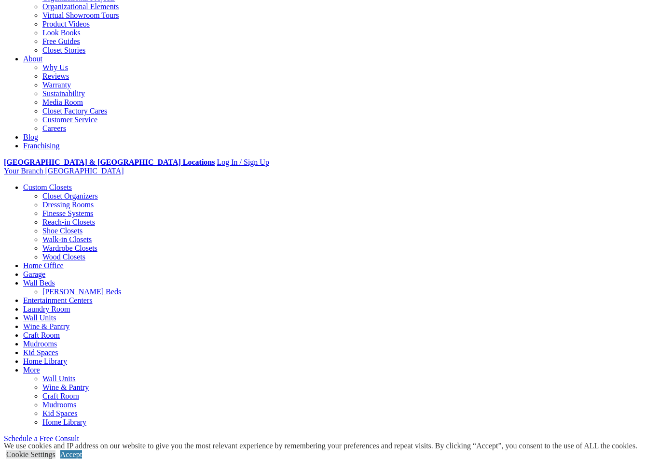 Image resolution: width=659 pixels, height=459 pixels. What do you see at coordinates (70, 119) in the screenshot?
I see `a: Customer Service` at bounding box center [70, 119].